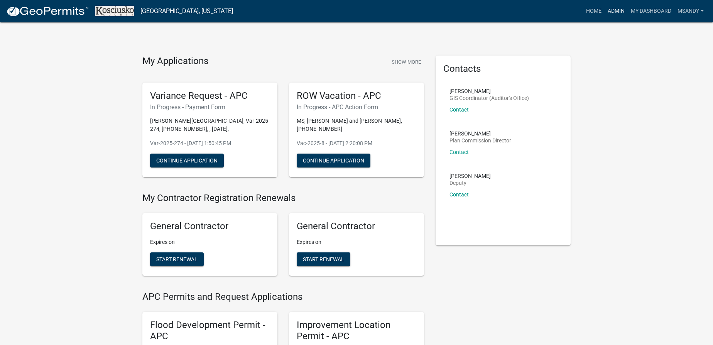 Image resolution: width=713 pixels, height=345 pixels. I want to click on h5: Variance Request - APC, so click(210, 96).